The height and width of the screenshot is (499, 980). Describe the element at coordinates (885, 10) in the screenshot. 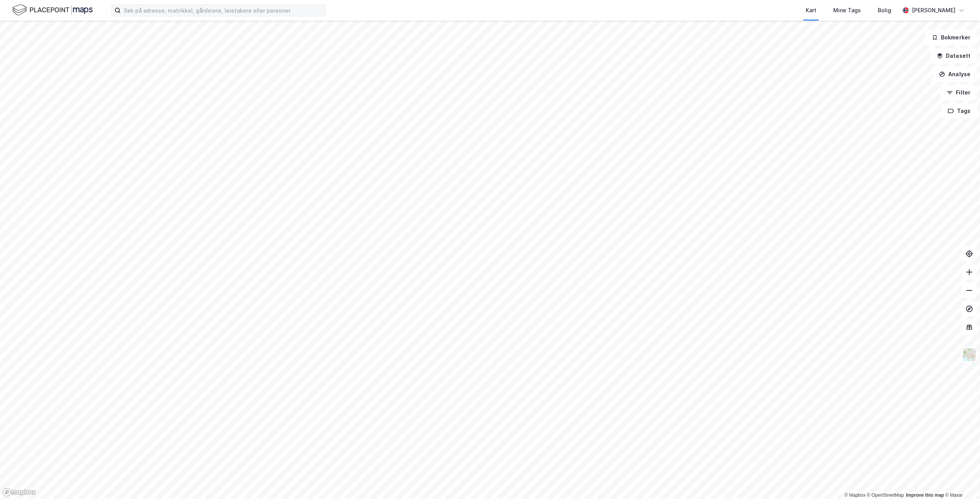

I see `div: Bolig` at that location.